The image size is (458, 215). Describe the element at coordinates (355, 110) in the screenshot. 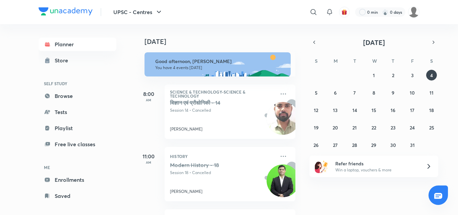

I see `abbr: October 14, 2025` at that location.